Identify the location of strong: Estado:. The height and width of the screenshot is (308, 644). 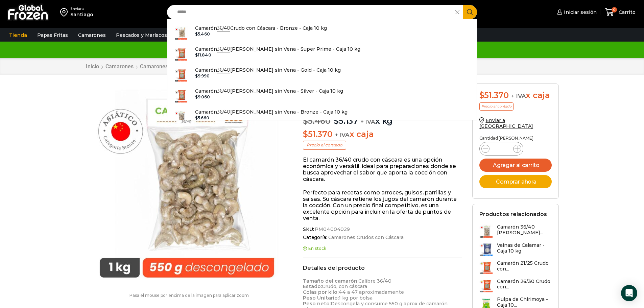
(312, 286).